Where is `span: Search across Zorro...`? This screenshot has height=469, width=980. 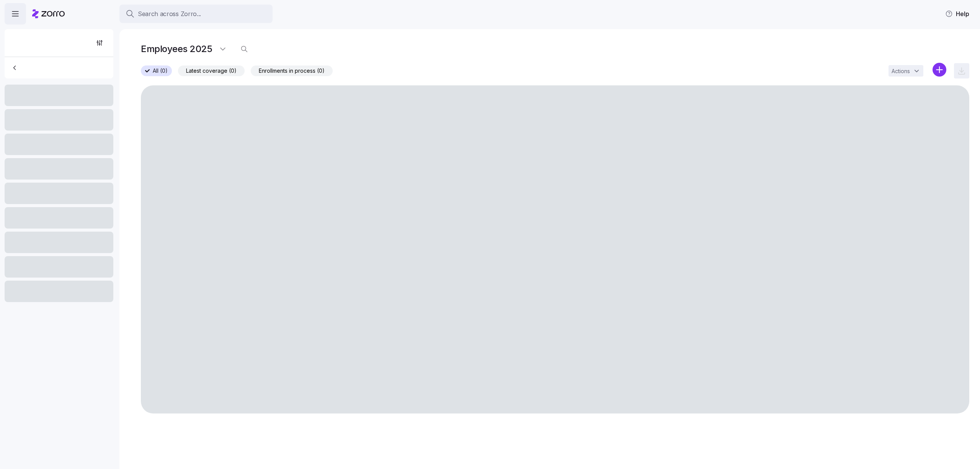
span: Search across Zorro... is located at coordinates (169, 14).